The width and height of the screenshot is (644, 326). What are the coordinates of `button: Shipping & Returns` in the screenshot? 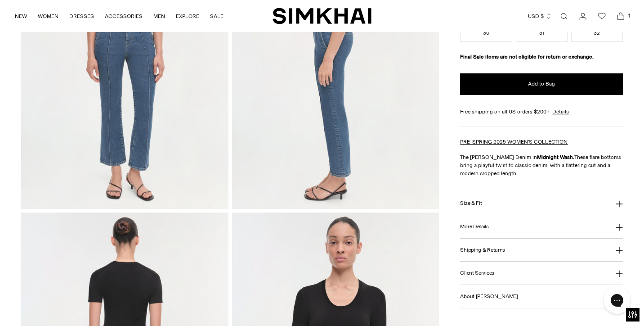 It's located at (541, 250).